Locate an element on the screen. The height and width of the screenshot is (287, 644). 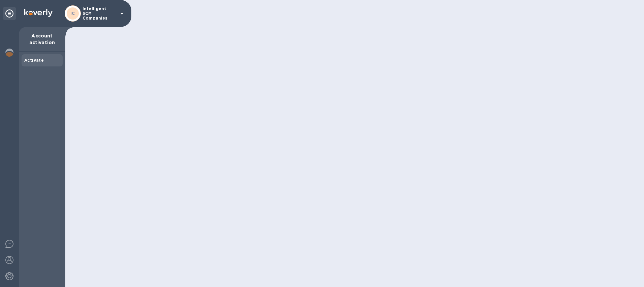
div: Unpin categories is located at coordinates (9, 14).